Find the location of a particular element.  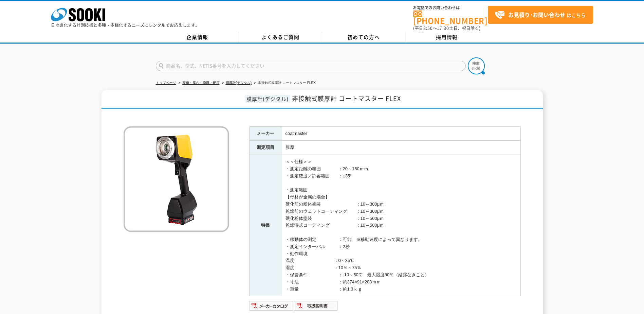

strong: お見積り･お問い合わせ is located at coordinates (537, 15).